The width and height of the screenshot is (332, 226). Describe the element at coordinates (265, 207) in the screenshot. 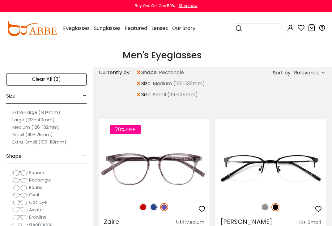

I see `img: Gun` at that location.